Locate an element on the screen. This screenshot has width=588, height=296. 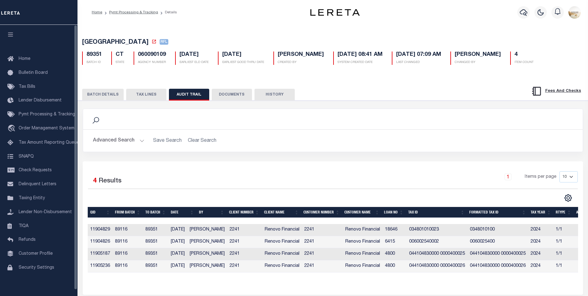
th: RTYPE: activate to sort column ascending is located at coordinates (563, 212).